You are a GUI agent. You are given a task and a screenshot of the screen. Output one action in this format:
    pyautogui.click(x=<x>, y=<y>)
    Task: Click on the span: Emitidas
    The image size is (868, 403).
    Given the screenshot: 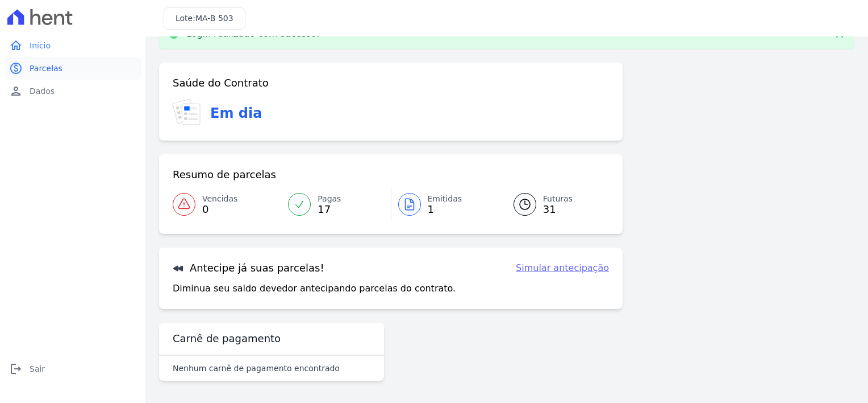 What is the action you would take?
    pyautogui.click(x=445, y=198)
    